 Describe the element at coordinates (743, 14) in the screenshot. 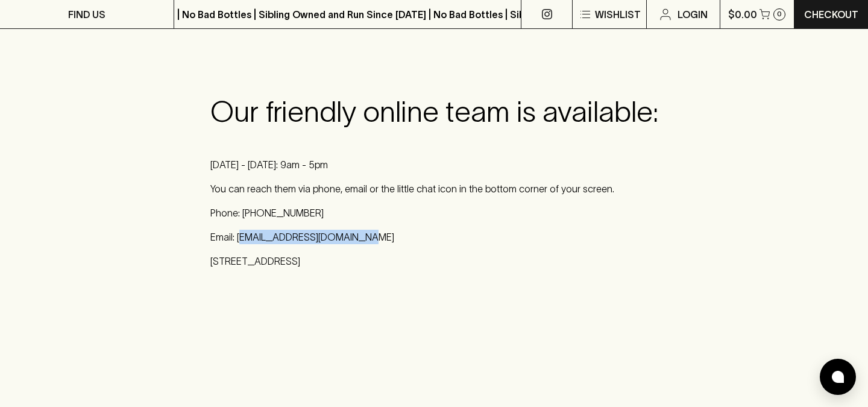

I see `p: $0.00` at that location.